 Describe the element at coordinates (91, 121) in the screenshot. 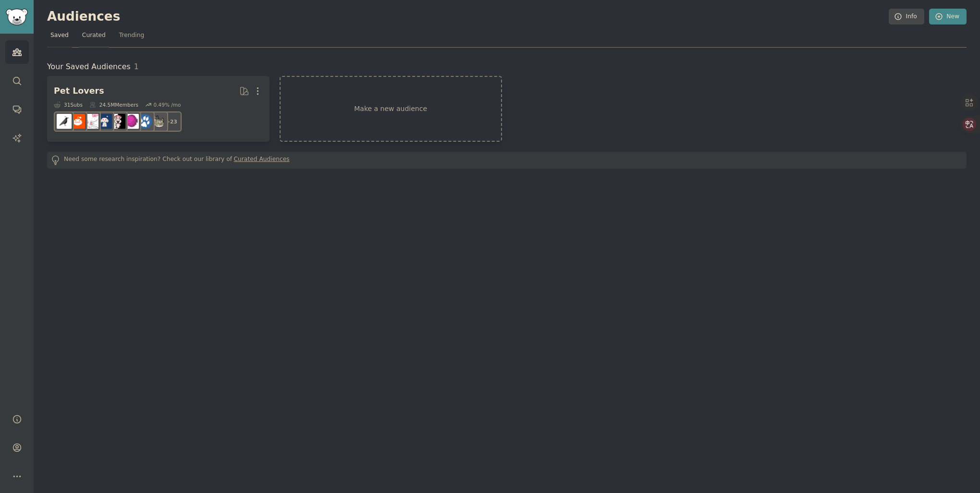

I see `img: RATS` at that location.